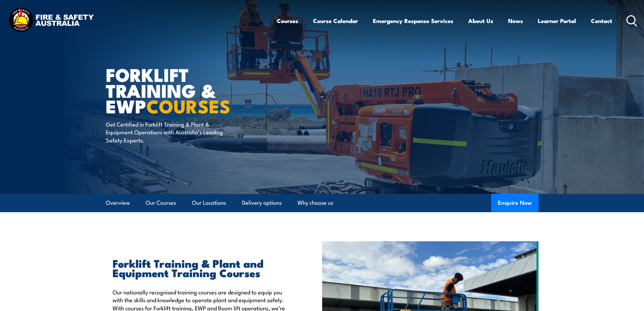  What do you see at coordinates (188, 105) in the screenshot?
I see `strong: COURSES` at bounding box center [188, 105].